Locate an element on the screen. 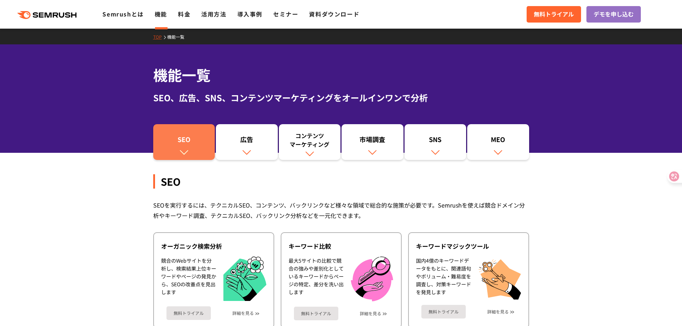  a: SNS is located at coordinates (435, 142).